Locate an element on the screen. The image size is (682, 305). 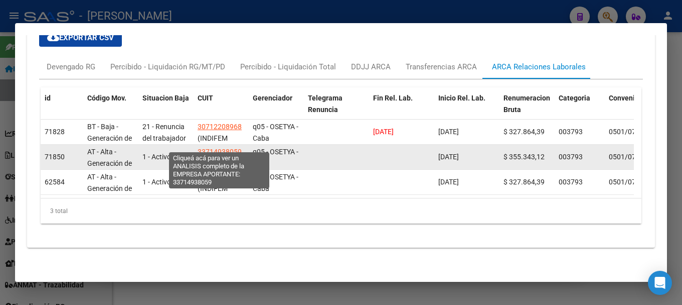
span: 21 - Renuncia del trabajador / ART.240 - LCT / ART.64 Inc.a) L22248 y otras is located at coordinates (164, 155).